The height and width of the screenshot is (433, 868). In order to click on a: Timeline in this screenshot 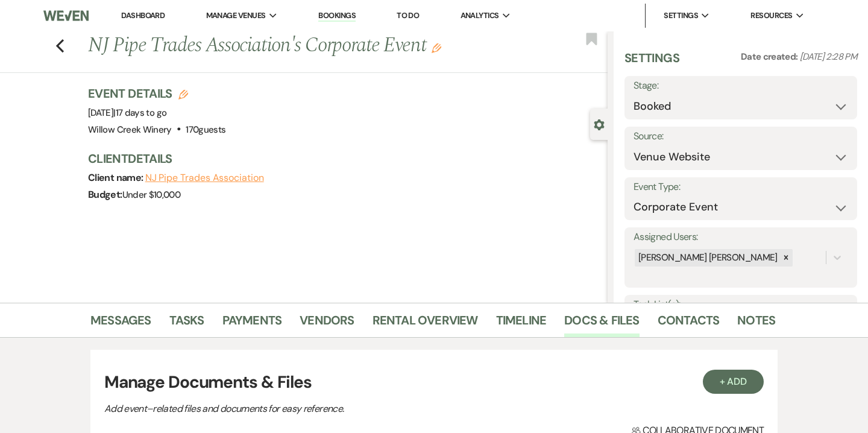, I will do `click(521, 323)`.